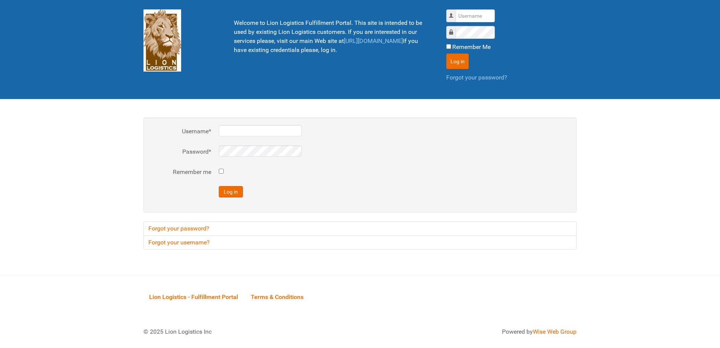  I want to click on div: © 2025 Lion Logistics Inc, so click(247, 332).